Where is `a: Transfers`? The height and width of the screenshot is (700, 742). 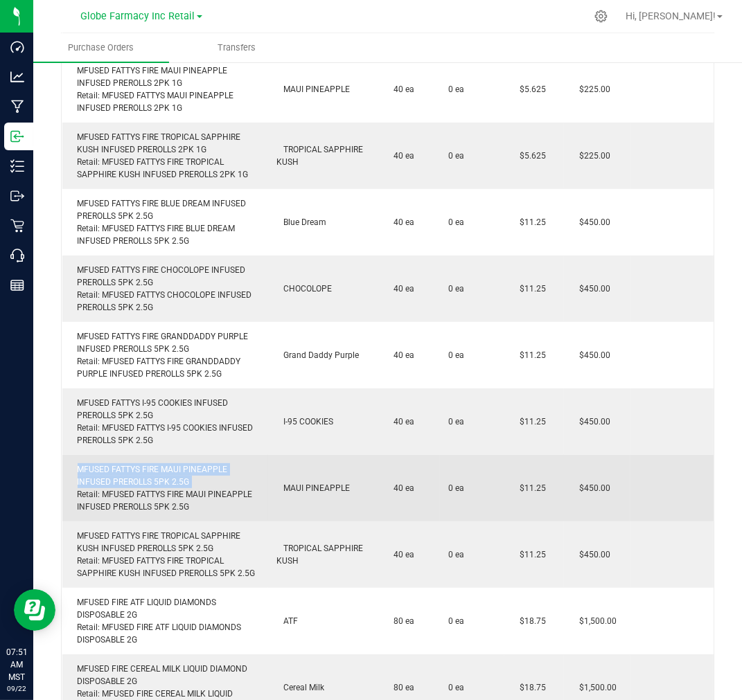 a: Transfers is located at coordinates (237, 48).